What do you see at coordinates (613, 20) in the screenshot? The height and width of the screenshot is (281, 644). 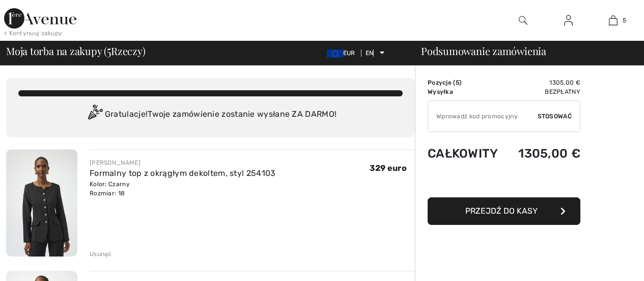 I see `a: 5` at bounding box center [613, 20].